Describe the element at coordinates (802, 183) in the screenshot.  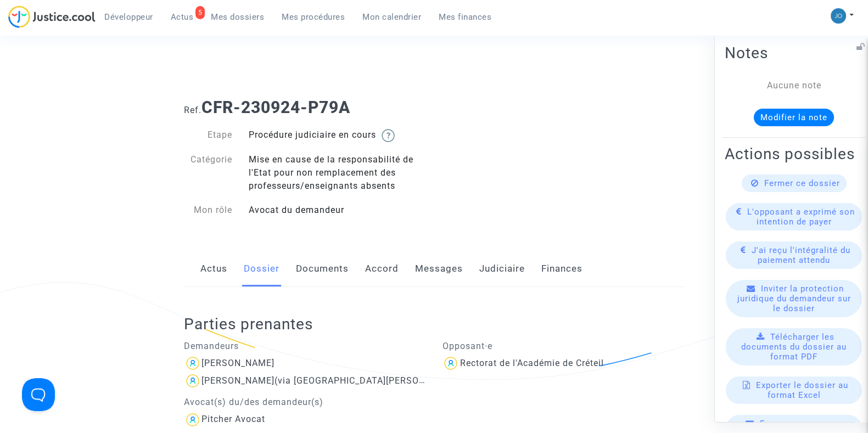
I see `span: Fermer ce dossier` at that location.